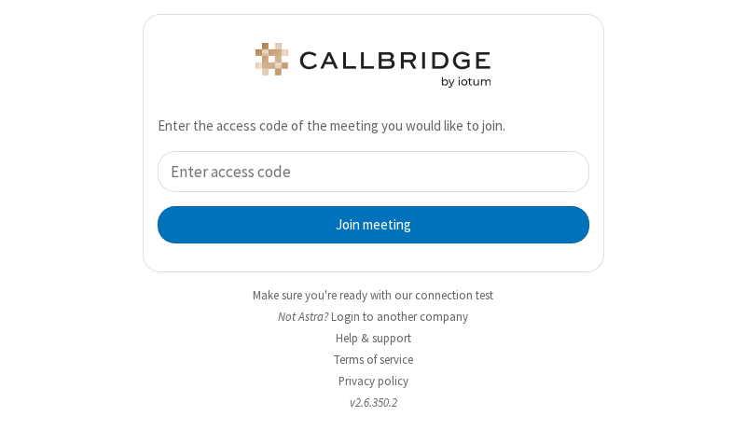 The height and width of the screenshot is (430, 746). Describe the element at coordinates (373, 172) in the screenshot. I see `input: Enter access code` at that location.